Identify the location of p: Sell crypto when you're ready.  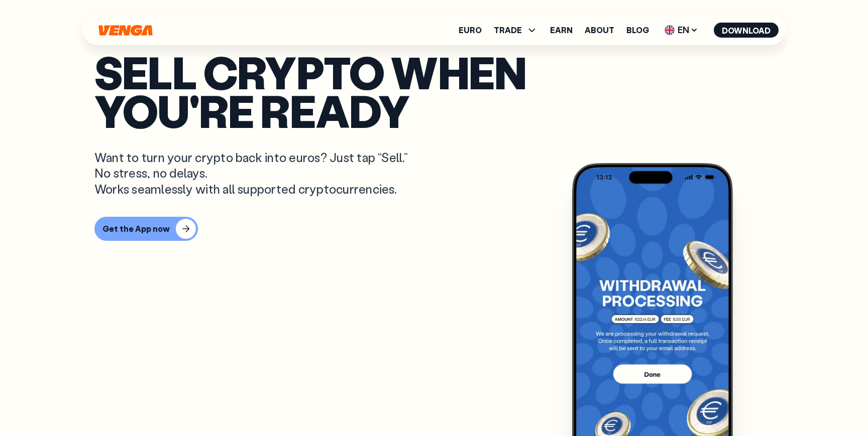
(434, 91).